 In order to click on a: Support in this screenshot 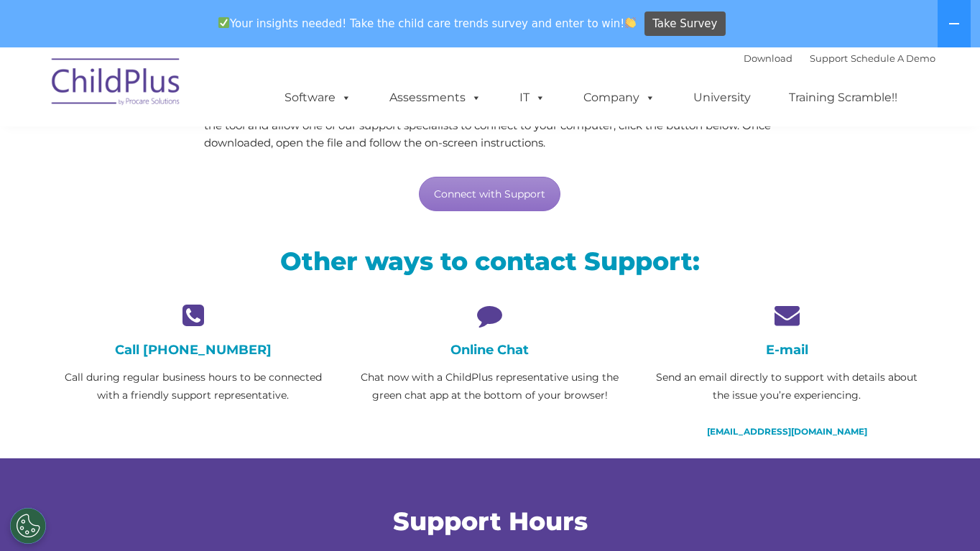, I will do `click(828, 58)`.